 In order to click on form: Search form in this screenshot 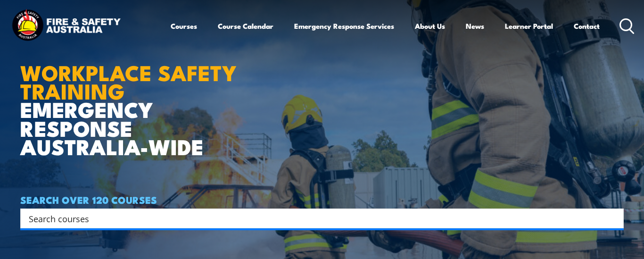, I will do `click(318, 218)`.